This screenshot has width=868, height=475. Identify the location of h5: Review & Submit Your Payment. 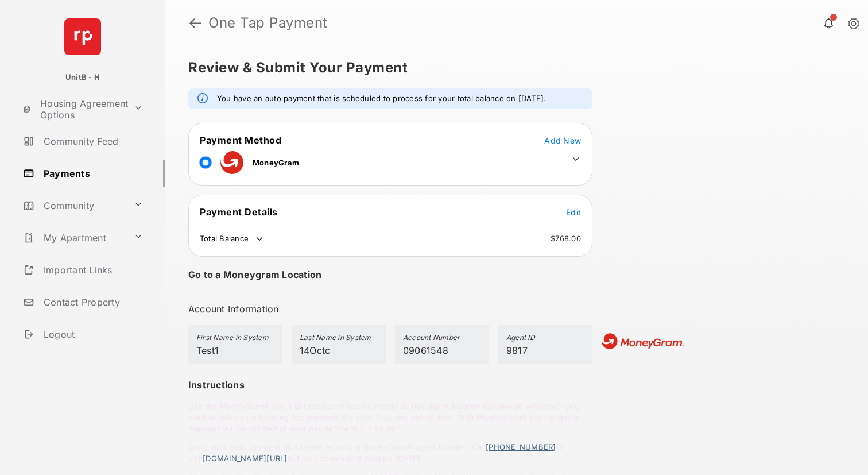
(512, 68).